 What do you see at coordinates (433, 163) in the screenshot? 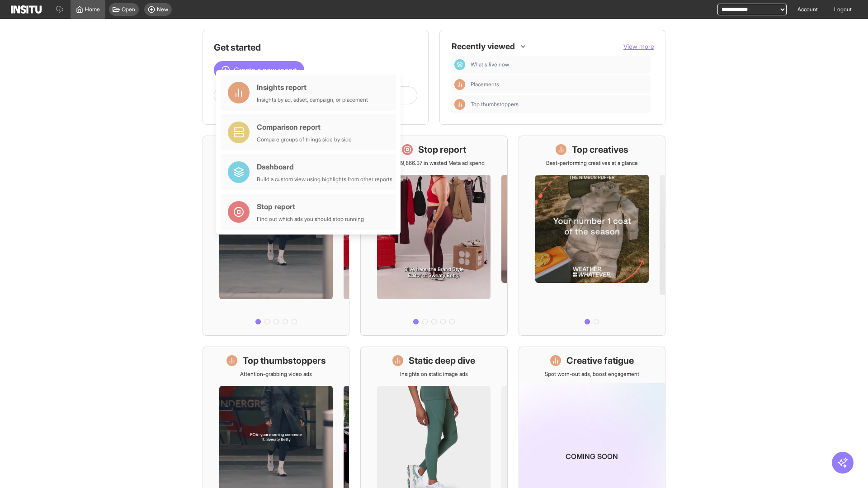
I see `p: Save £19,866.37 in wasted Meta ad spend` at bounding box center [433, 163].